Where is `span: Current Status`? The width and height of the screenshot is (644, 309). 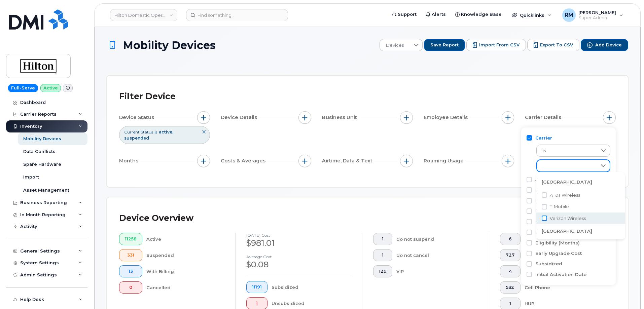
span: Current Status is located at coordinates (139, 132).